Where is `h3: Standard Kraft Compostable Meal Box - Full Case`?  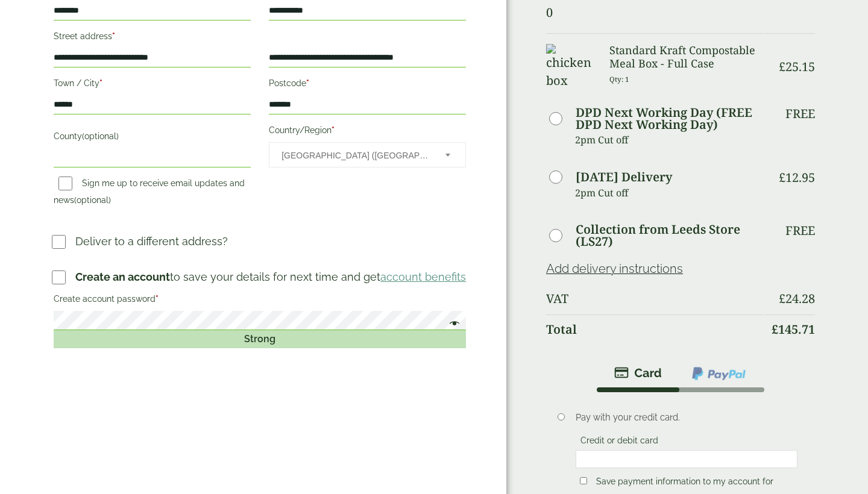 h3: Standard Kraft Compostable Meal Box - Full Case is located at coordinates (686, 57).